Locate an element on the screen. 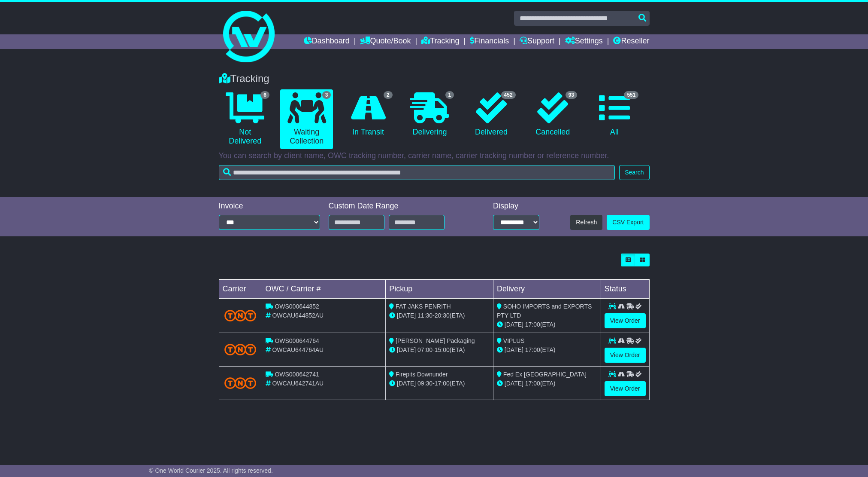 This screenshot has width=868, height=477. button: Refresh is located at coordinates (586, 222).